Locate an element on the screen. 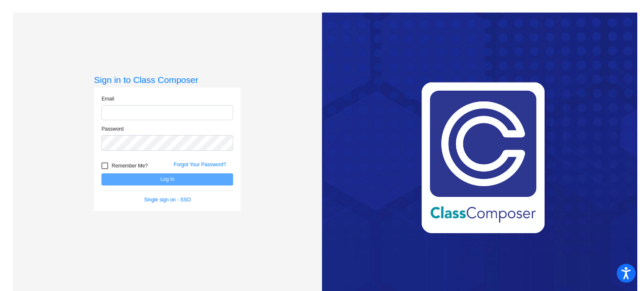  label: Email is located at coordinates (108, 99).